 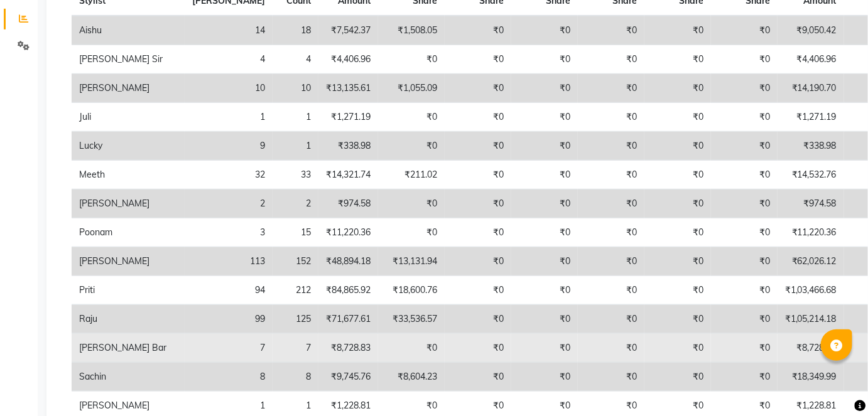 I want to click on td: ₹1,03,466.68, so click(x=811, y=291).